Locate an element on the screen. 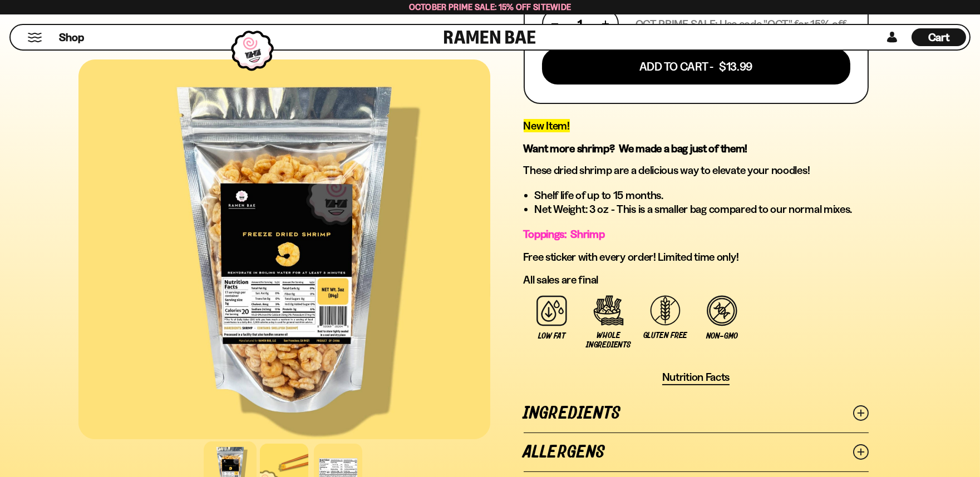 This screenshot has height=477, width=980. p: These dried shrimp are a delicious way to elevate your noodles! is located at coordinates (696, 170).